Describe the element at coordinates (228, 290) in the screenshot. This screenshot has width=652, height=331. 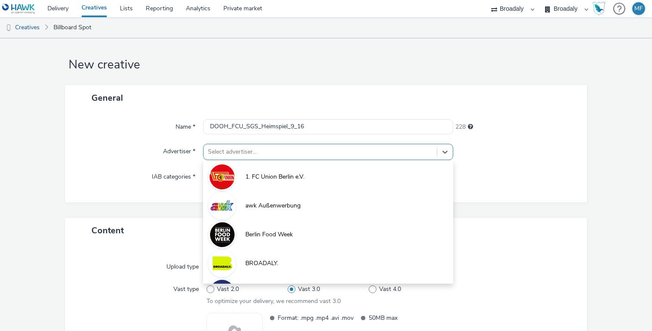
I see `span: Vast 2.0` at that location.